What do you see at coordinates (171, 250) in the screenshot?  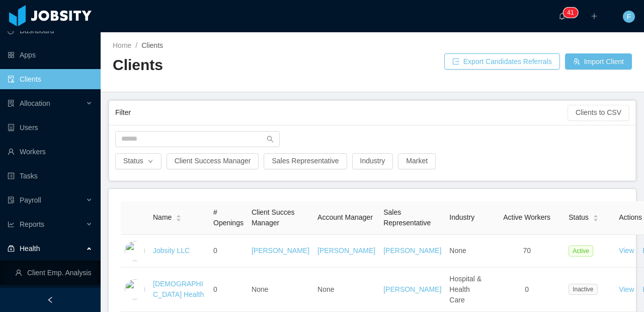 I see `a: Jobsity LLC` at bounding box center [171, 250].